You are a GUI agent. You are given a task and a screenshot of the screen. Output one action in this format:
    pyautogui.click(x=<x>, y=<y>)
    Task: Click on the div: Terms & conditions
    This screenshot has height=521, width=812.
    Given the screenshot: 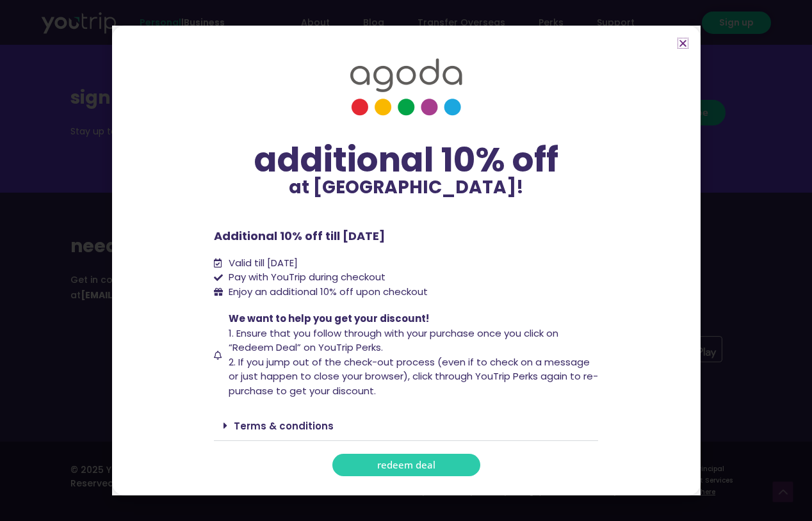 What is the action you would take?
    pyautogui.click(x=406, y=426)
    